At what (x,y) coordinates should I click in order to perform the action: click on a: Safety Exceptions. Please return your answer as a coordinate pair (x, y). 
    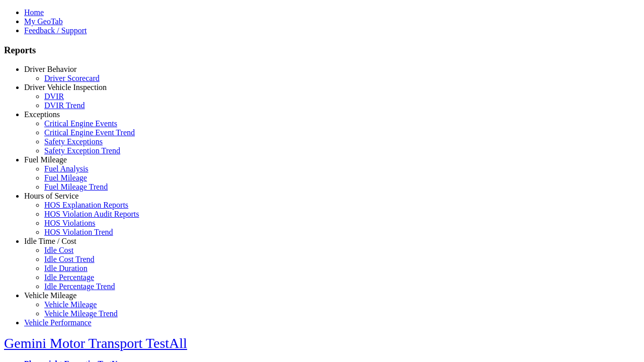
    Looking at the image, I should click on (73, 141).